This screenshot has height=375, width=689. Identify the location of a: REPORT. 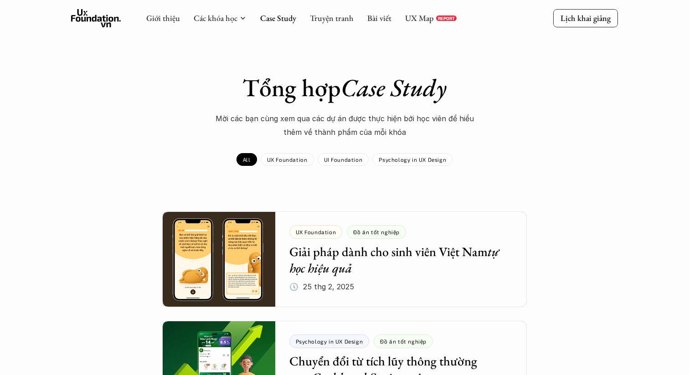
(446, 18).